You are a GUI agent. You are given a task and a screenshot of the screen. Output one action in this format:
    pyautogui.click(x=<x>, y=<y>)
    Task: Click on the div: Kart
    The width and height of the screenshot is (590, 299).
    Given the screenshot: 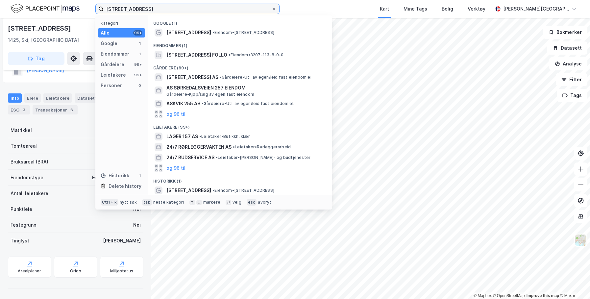 What is the action you would take?
    pyautogui.click(x=384, y=9)
    